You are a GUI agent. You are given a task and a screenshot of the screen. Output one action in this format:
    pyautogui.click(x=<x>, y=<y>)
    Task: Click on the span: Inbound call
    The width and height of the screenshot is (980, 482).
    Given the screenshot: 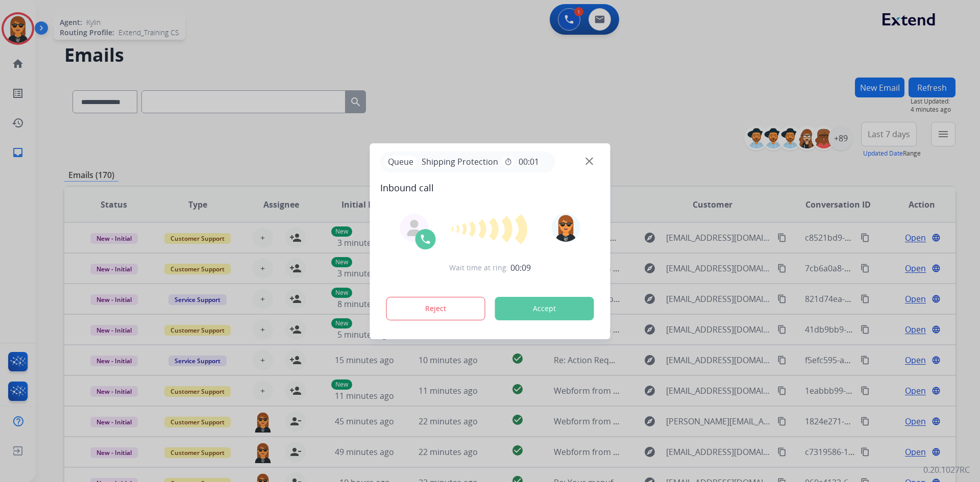 What is the action you would take?
    pyautogui.click(x=490, y=188)
    